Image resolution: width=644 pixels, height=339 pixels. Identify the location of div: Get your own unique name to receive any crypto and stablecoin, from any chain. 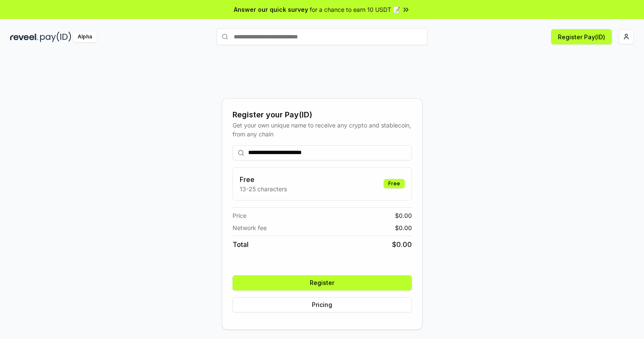
(322, 129).